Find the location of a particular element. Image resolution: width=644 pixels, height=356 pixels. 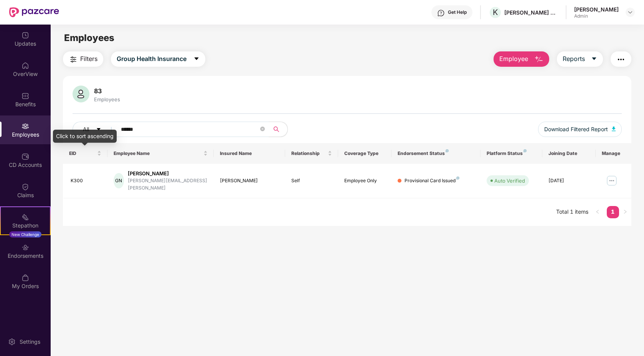

li: Total 1 items is located at coordinates (572, 212).